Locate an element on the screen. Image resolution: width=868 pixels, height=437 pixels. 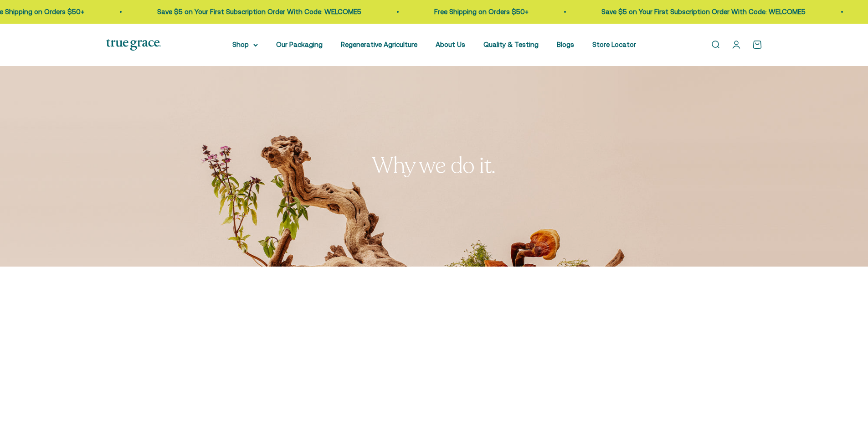
a: Blogs is located at coordinates (565, 44).